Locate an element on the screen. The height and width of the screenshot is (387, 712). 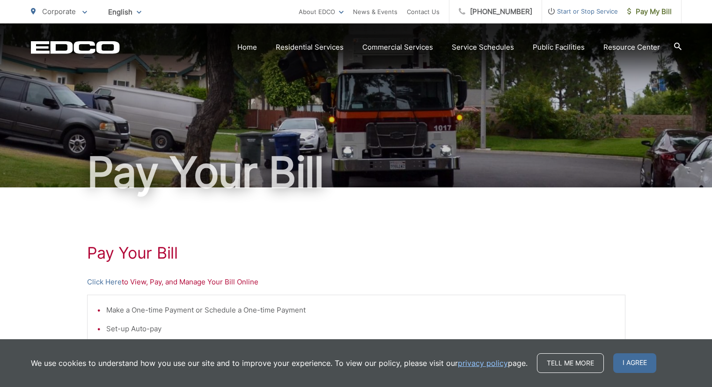
a: Service Schedules is located at coordinates (483, 47).